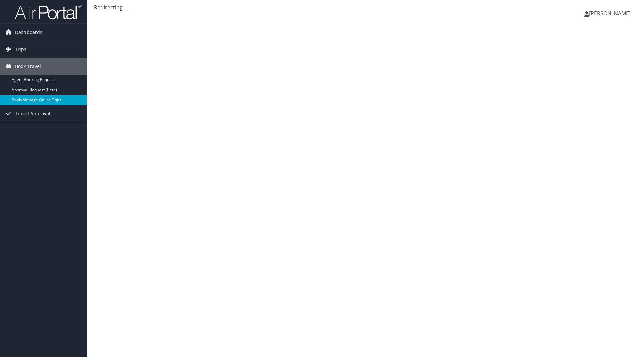 Image resolution: width=644 pixels, height=357 pixels. Describe the element at coordinates (28, 66) in the screenshot. I see `span: Book Travel` at that location.